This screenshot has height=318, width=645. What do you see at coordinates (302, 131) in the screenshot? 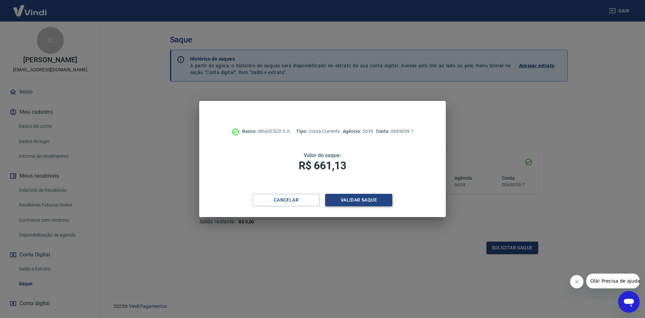
I see `span: Tipo:` at bounding box center [302, 131].